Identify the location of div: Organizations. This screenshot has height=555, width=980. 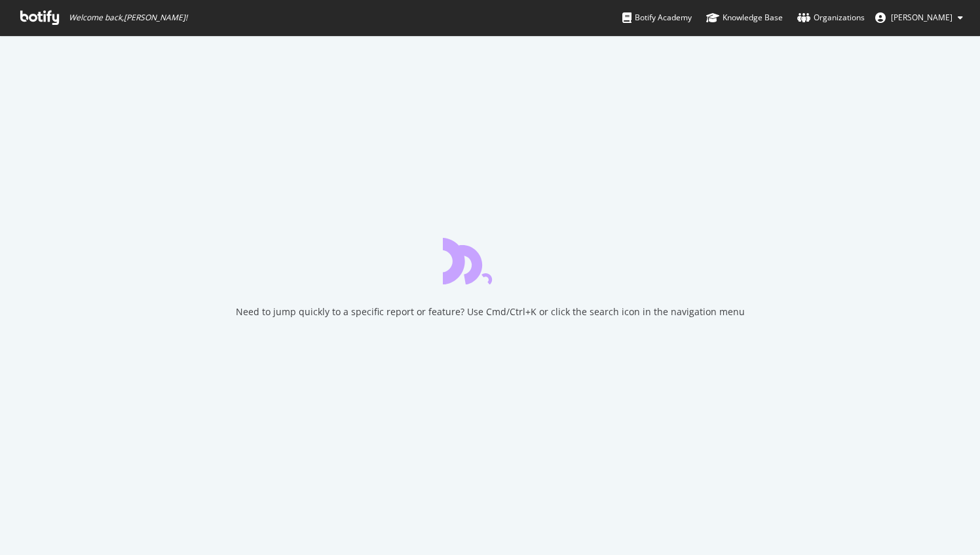
(831, 17).